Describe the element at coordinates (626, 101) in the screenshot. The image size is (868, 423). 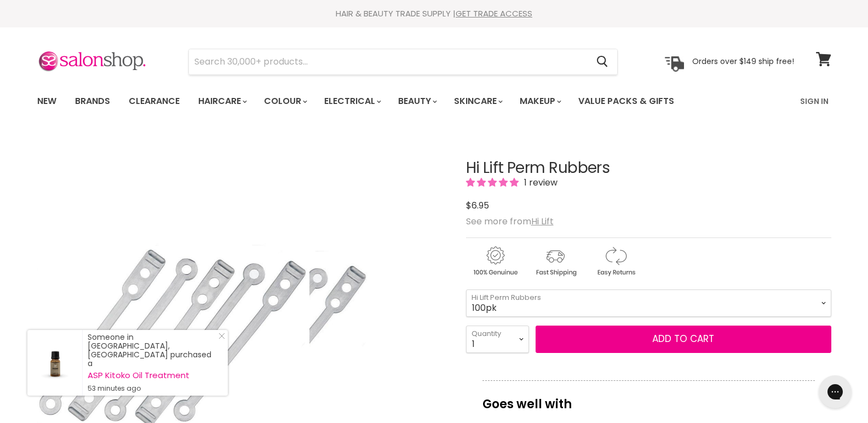
I see `a: Value Packs & Gifts` at that location.